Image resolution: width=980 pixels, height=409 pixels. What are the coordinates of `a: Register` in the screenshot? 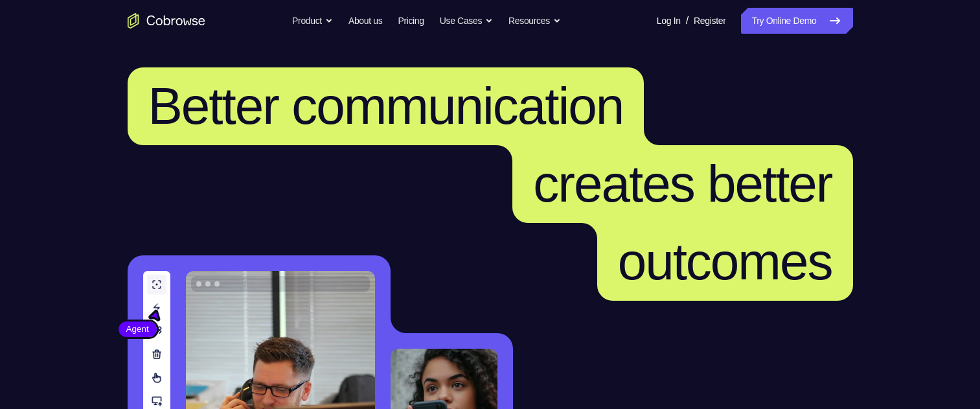 It's located at (709, 21).